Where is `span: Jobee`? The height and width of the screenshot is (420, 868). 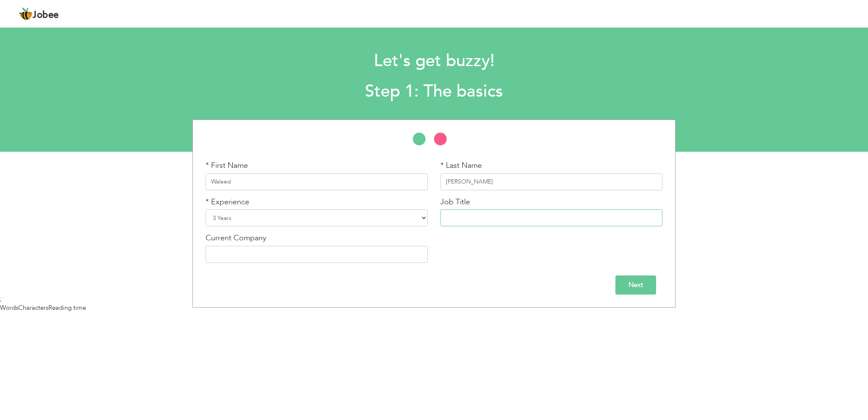
span: Jobee is located at coordinates (46, 15).